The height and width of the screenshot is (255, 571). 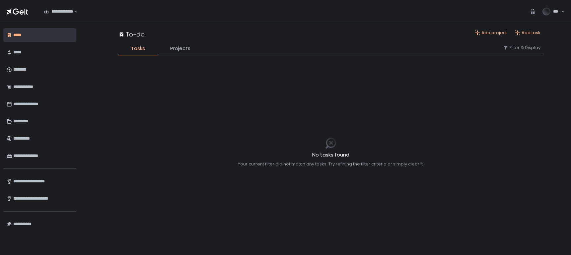 I want to click on button: Filter & Display, so click(x=522, y=48).